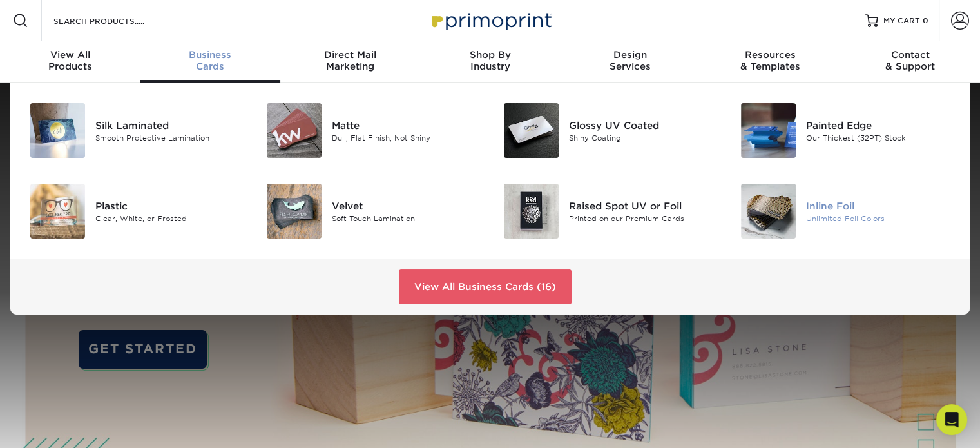  What do you see at coordinates (169, 138) in the screenshot?
I see `div: Smooth Protective Lamination` at bounding box center [169, 138].